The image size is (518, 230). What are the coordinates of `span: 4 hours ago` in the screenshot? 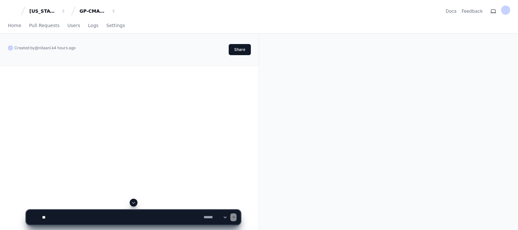 It's located at (65, 48).